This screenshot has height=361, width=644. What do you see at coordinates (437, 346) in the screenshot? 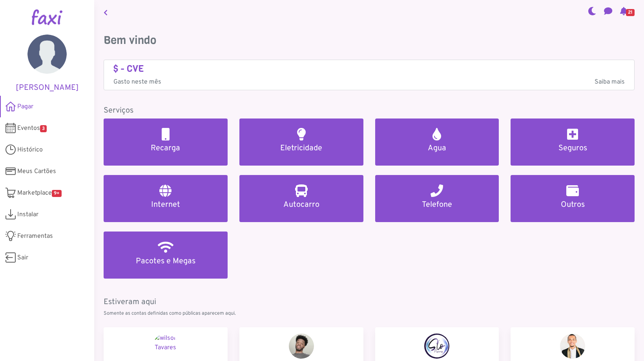
I see `img: SLO PERFUMES` at bounding box center [437, 346].